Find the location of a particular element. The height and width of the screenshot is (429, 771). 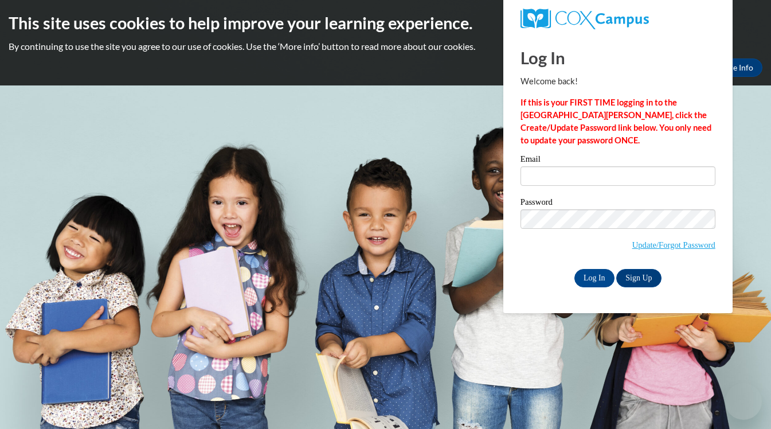

label: Password is located at coordinates (618, 204).